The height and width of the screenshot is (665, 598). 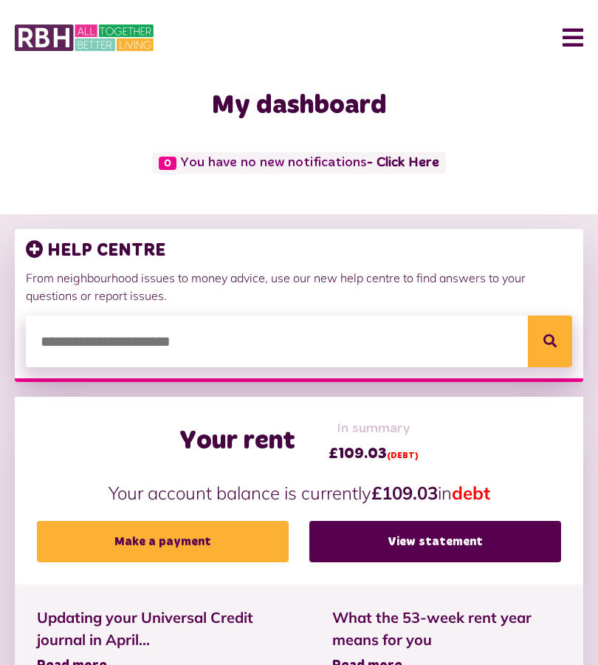 What do you see at coordinates (168, 163) in the screenshot?
I see `span: 0` at bounding box center [168, 163].